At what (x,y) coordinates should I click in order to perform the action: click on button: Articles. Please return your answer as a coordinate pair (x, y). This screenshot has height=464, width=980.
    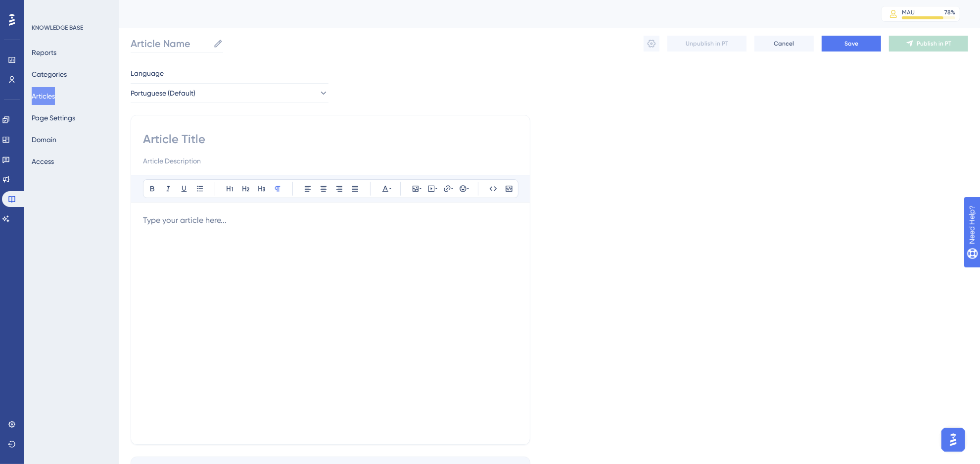
    Looking at the image, I should click on (43, 96).